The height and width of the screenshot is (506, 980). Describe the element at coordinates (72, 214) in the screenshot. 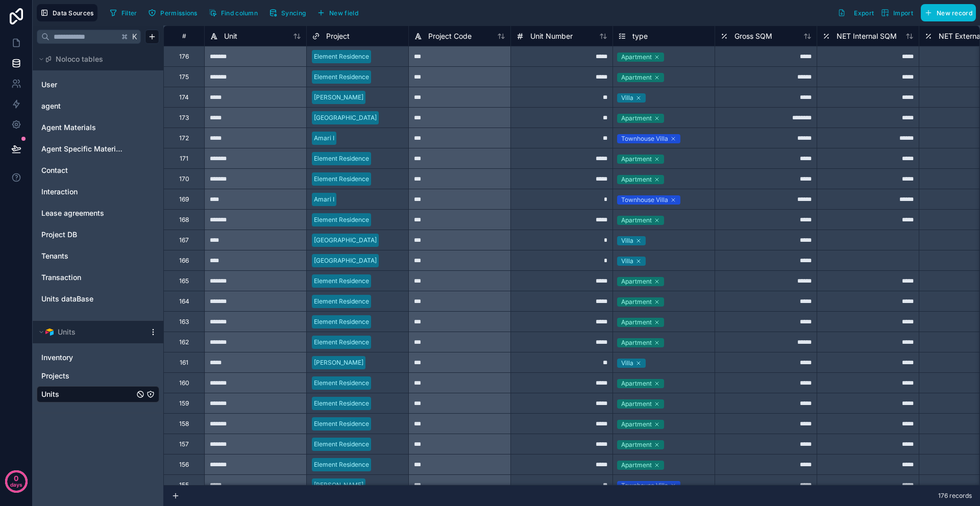

I see `span: Lease agreements` at that location.